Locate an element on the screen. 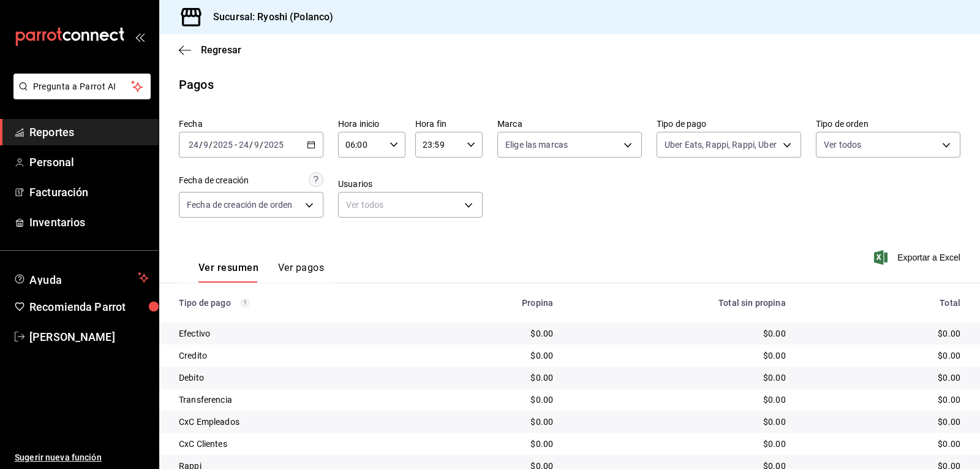 The image size is (980, 469). div: Tipo de pago is located at coordinates (298, 303).